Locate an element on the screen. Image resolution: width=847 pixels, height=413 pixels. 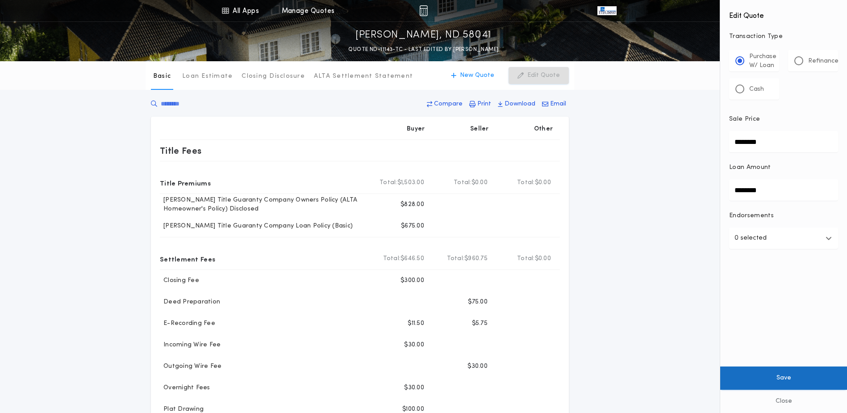
button: Save is located at coordinates (784, 378).